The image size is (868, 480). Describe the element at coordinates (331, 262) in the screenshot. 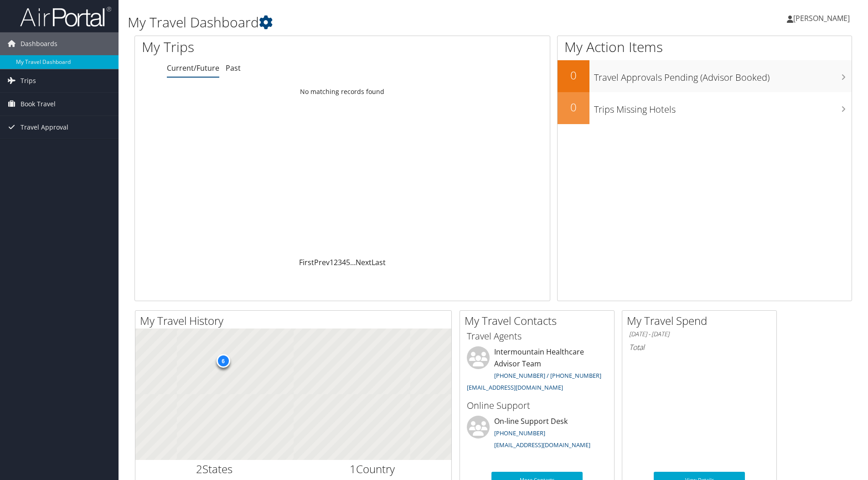

I see `a: 1` at that location.